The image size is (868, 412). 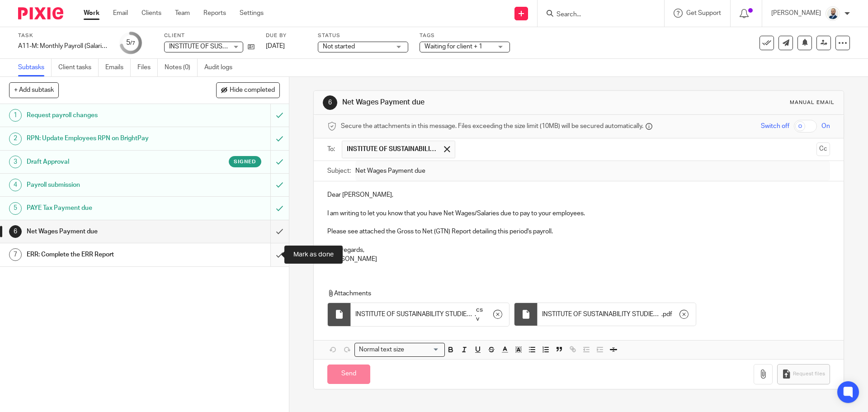 I want to click on a: Team, so click(x=182, y=13).